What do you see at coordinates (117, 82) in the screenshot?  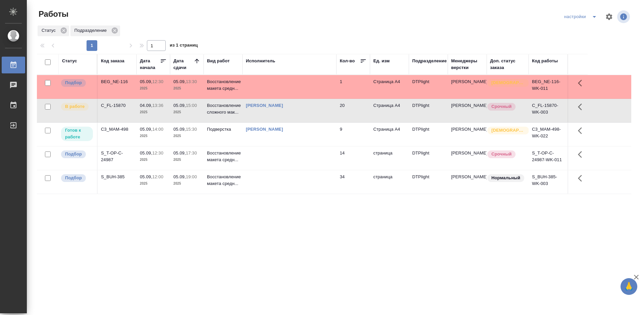 I see `div: BEG_NE-116` at bounding box center [117, 82].